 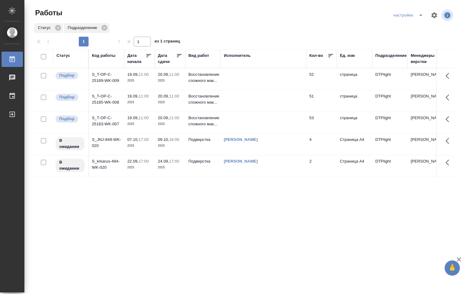 What do you see at coordinates (316, 56) in the screenshot?
I see `div: Кол-во` at bounding box center [316, 56].